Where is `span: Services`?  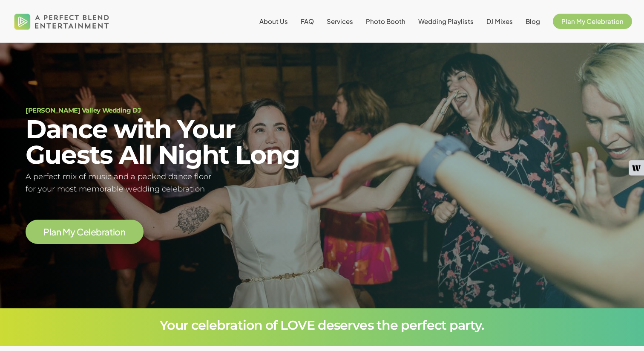 span: Services is located at coordinates (340, 21).